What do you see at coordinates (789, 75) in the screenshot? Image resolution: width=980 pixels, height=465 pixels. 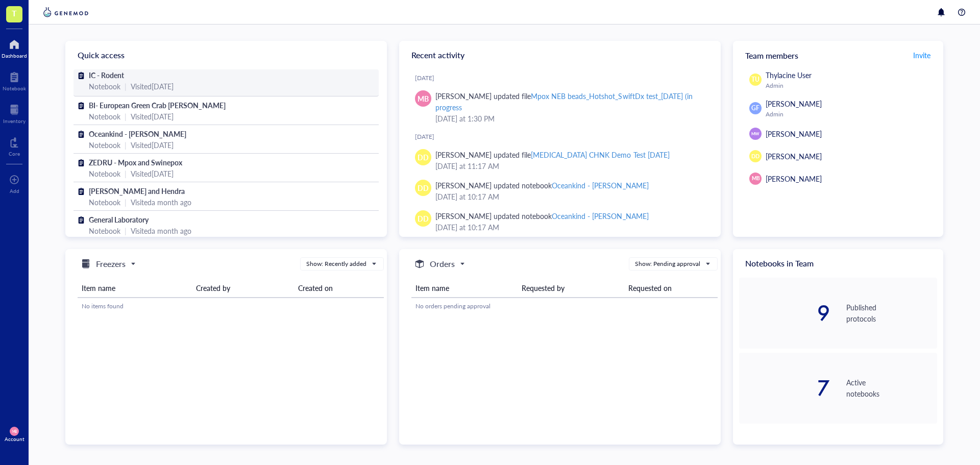 I see `span: Thylacine User` at bounding box center [789, 75].